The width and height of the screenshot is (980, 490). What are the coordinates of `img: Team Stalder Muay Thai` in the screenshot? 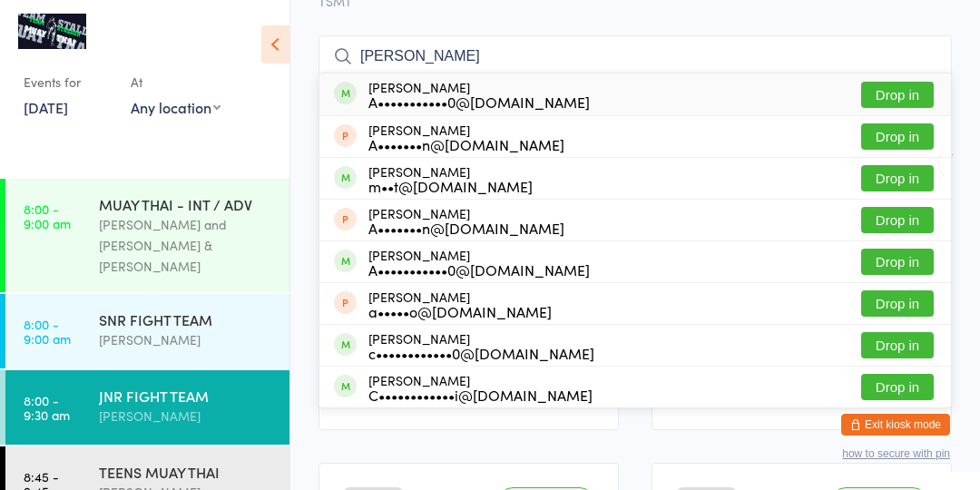 It's located at (52, 31).